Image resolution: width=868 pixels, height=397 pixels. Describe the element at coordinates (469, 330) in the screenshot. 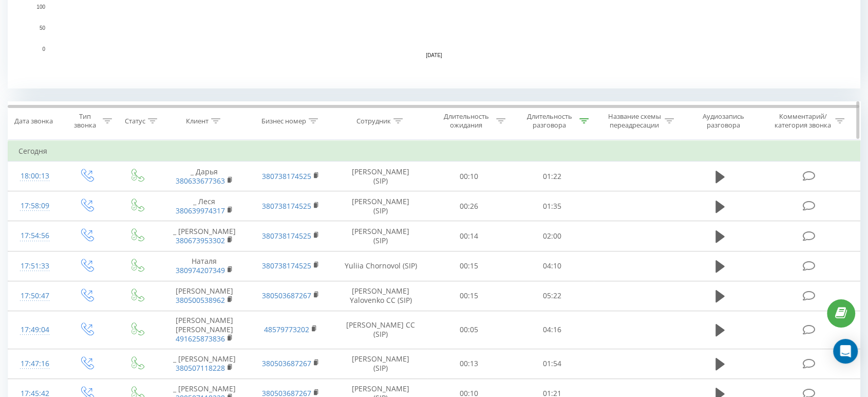

I see `td: 00:05` at that location.